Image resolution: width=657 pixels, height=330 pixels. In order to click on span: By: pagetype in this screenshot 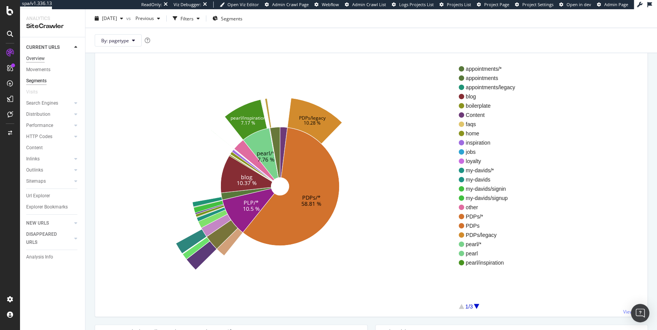, I will do `click(115, 40)`.